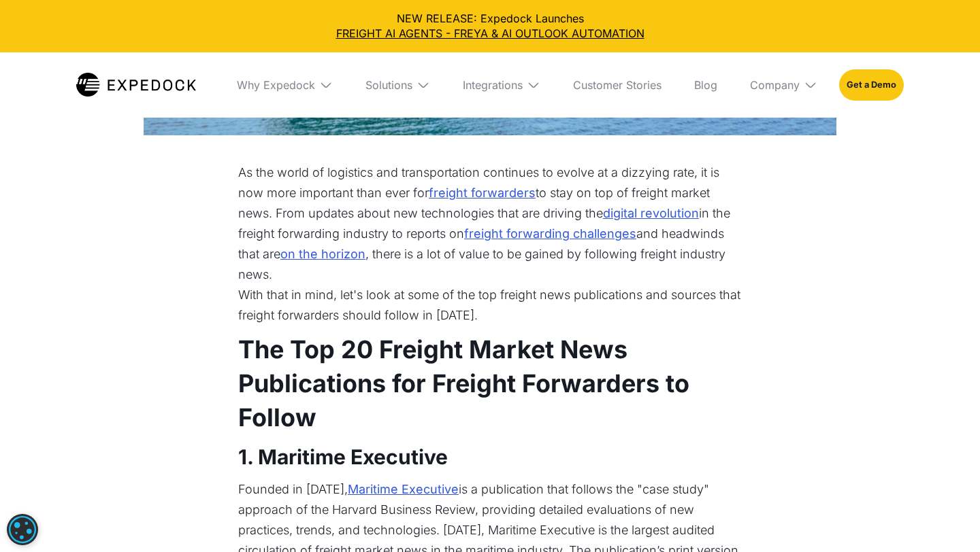 Image resolution: width=980 pixels, height=552 pixels. What do you see at coordinates (618, 85) in the screenshot?
I see `a: Customer Stories` at bounding box center [618, 85].